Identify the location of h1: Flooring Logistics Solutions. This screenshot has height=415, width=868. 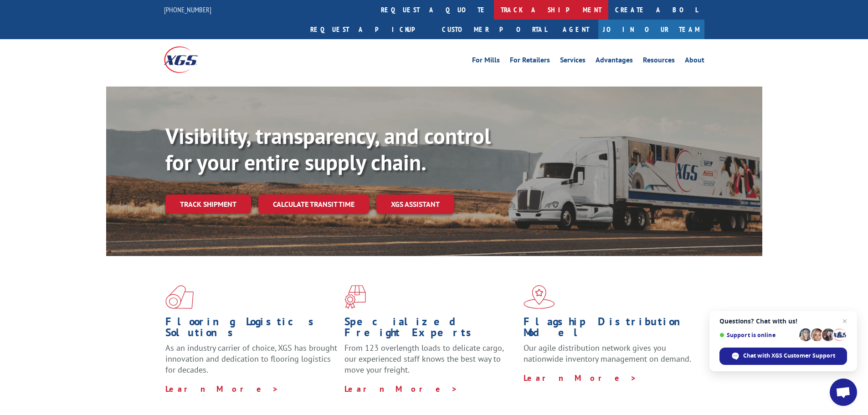
(252, 330).